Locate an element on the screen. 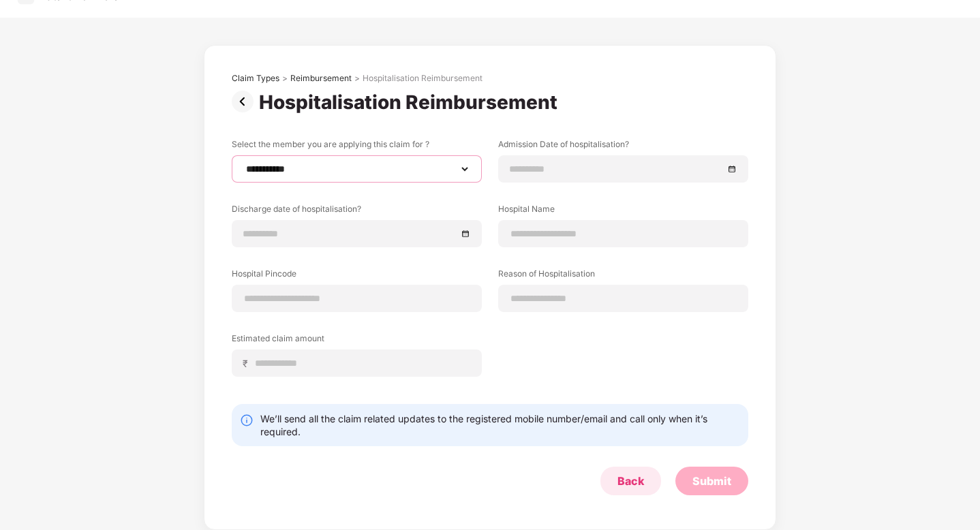  label: Hospital Name is located at coordinates (623, 211).